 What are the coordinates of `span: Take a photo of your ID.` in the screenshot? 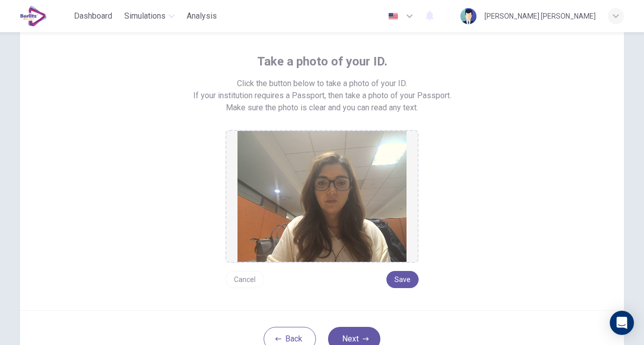 It's located at (322, 62).